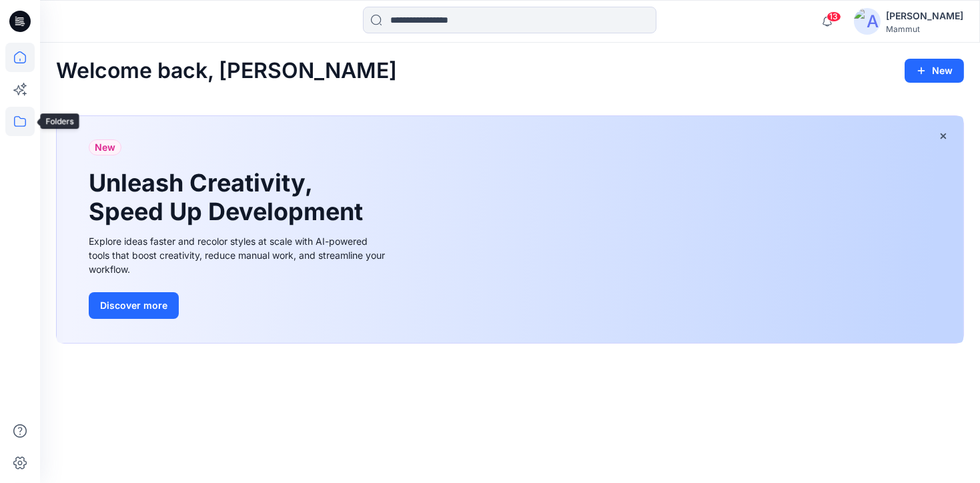 The height and width of the screenshot is (483, 980). What do you see at coordinates (933, 70) in the screenshot?
I see `button: New` at bounding box center [933, 70].